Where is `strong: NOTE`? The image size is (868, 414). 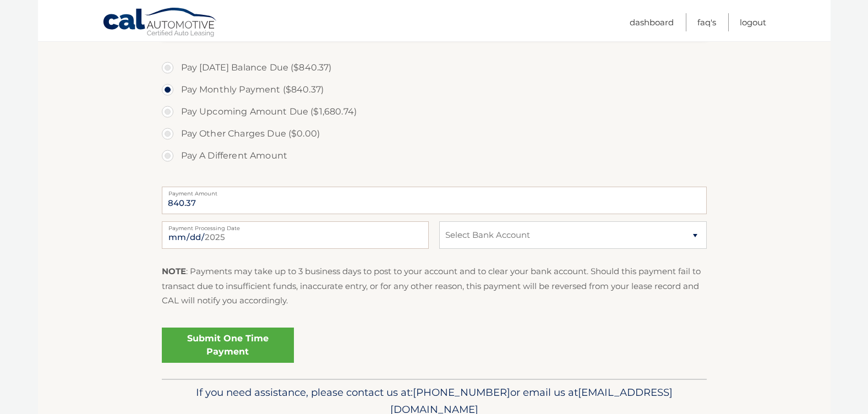
strong: NOTE is located at coordinates (174, 271).